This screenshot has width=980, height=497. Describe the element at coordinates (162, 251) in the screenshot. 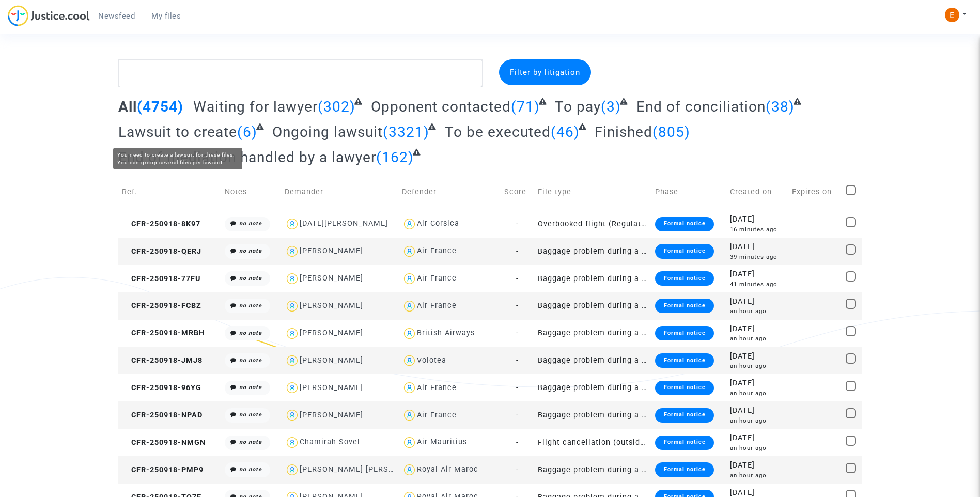

I see `span: CFR-250918-QERJ` at that location.